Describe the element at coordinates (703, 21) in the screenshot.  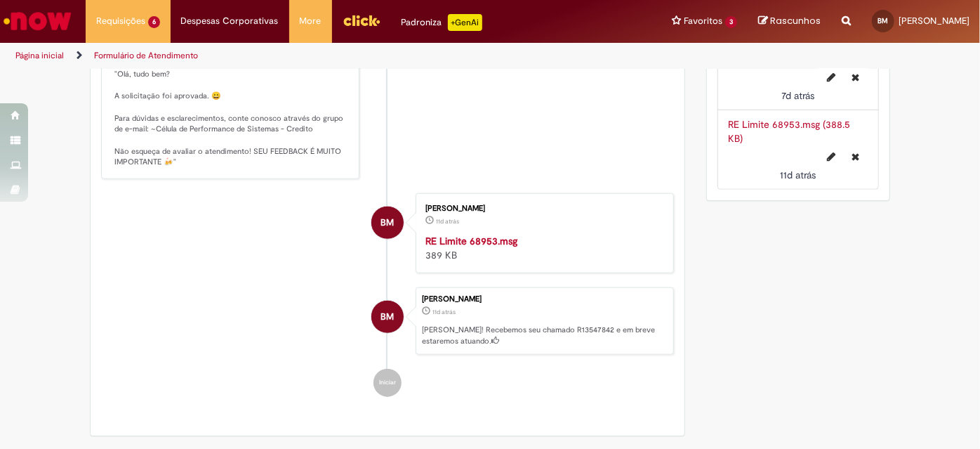
I see `span: Favoritos` at that location.